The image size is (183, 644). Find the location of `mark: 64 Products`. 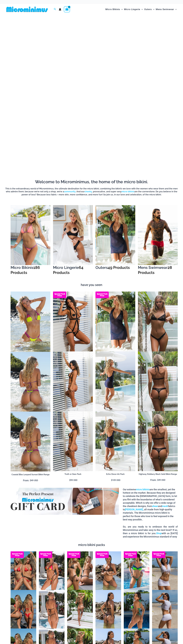

mark: 64 Products is located at coordinates (68, 270).